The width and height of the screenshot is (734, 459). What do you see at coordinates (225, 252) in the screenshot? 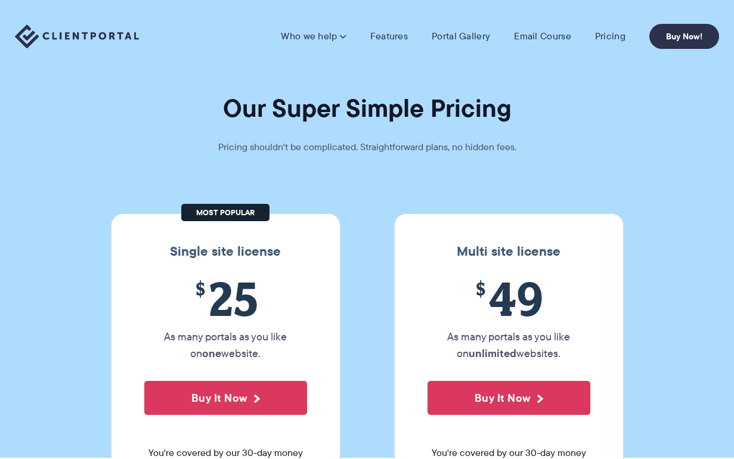
I see `h3: Single site license` at bounding box center [225, 252].